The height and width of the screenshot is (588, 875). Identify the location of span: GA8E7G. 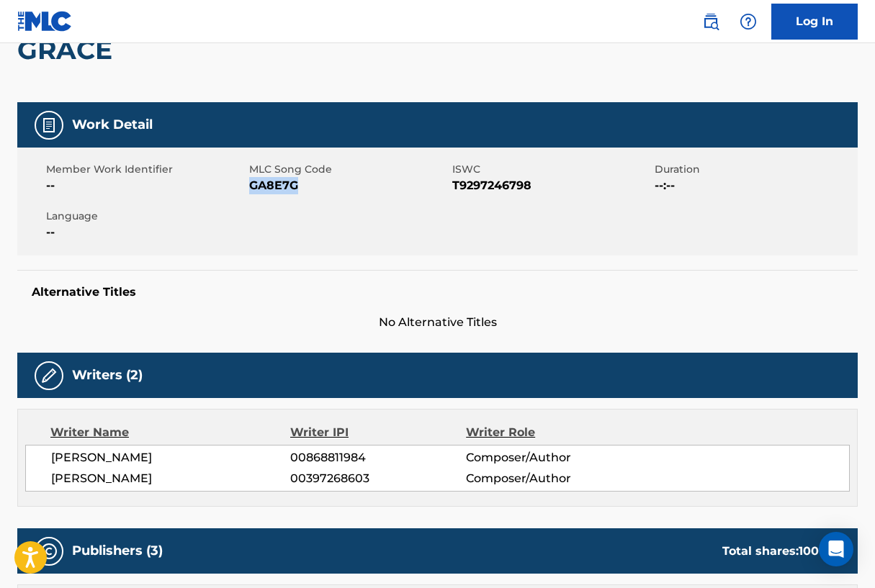
(348, 186).